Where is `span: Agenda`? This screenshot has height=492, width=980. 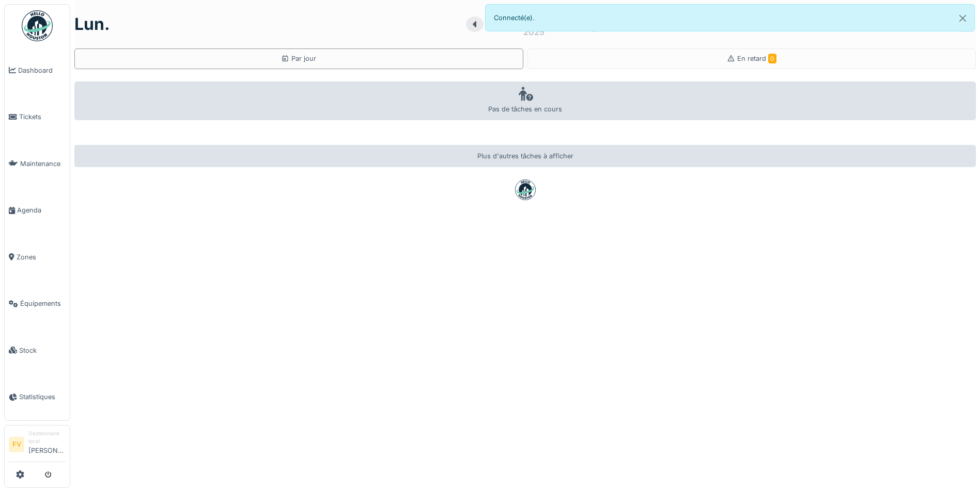
span: Agenda is located at coordinates (41, 210).